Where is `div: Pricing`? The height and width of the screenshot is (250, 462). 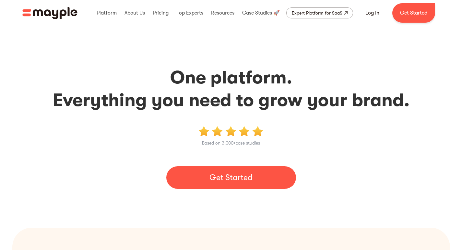 div: Pricing is located at coordinates (160, 13).